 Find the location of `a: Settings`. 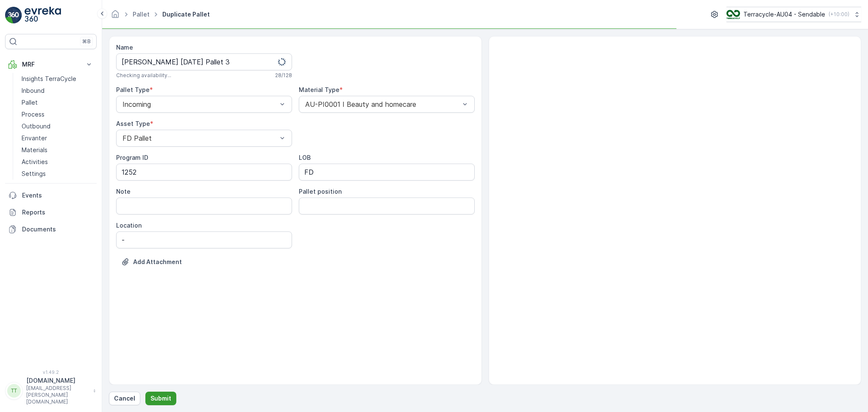

a: Settings is located at coordinates (58, 174).